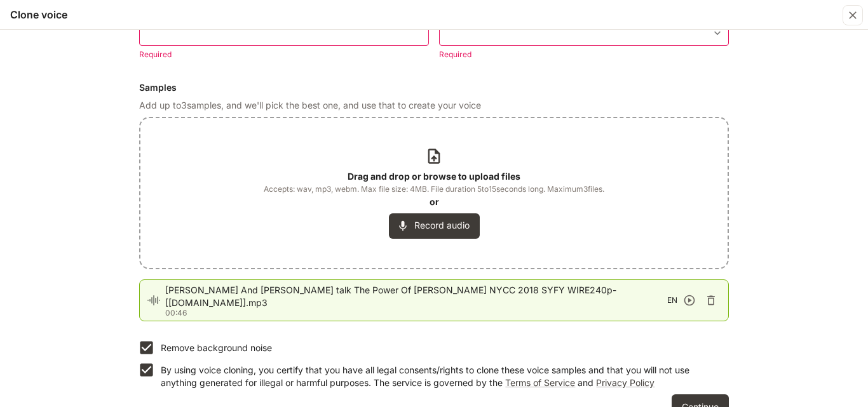 Image resolution: width=868 pixels, height=407 pixels. What do you see at coordinates (434, 189) in the screenshot?
I see `span: Accepts: wav, mp3, webm. Max file size: 4MB. File duration 5 to 15 seconds long. Maximum 3 files.` at bounding box center [434, 189].